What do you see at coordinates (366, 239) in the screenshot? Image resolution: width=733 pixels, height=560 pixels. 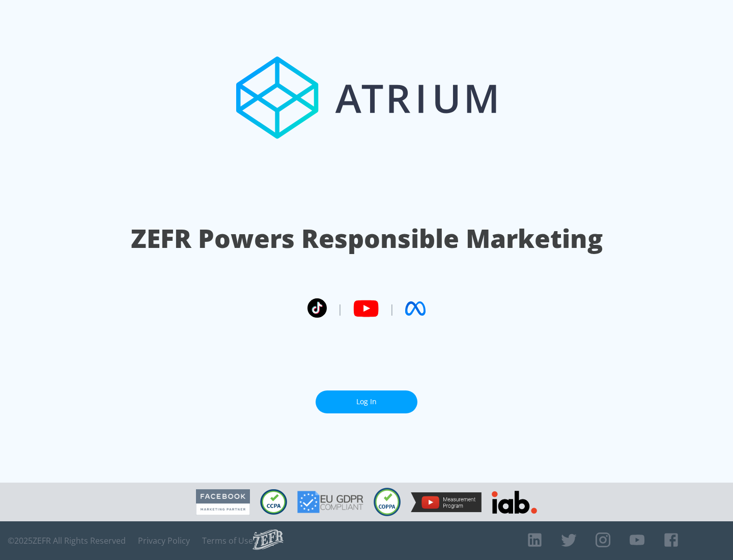 I see `h1: ZEFR Powers Responsible Marketing` at bounding box center [366, 239].